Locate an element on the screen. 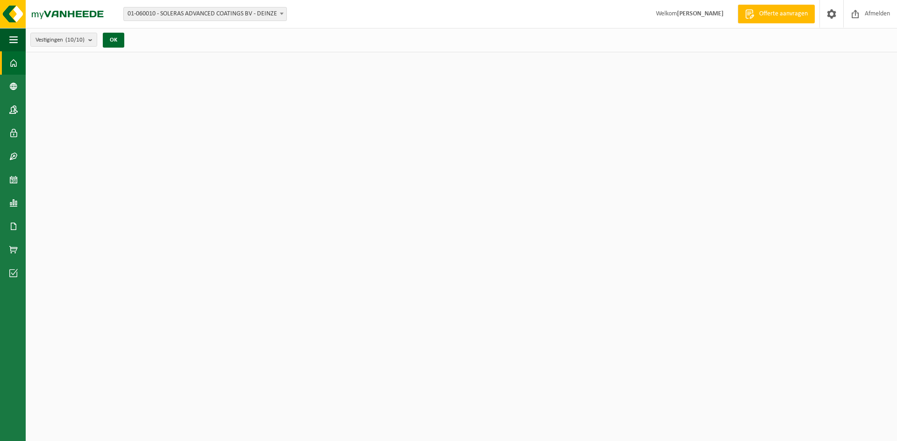 The image size is (897, 441). count: (10/10) is located at coordinates (75, 40).